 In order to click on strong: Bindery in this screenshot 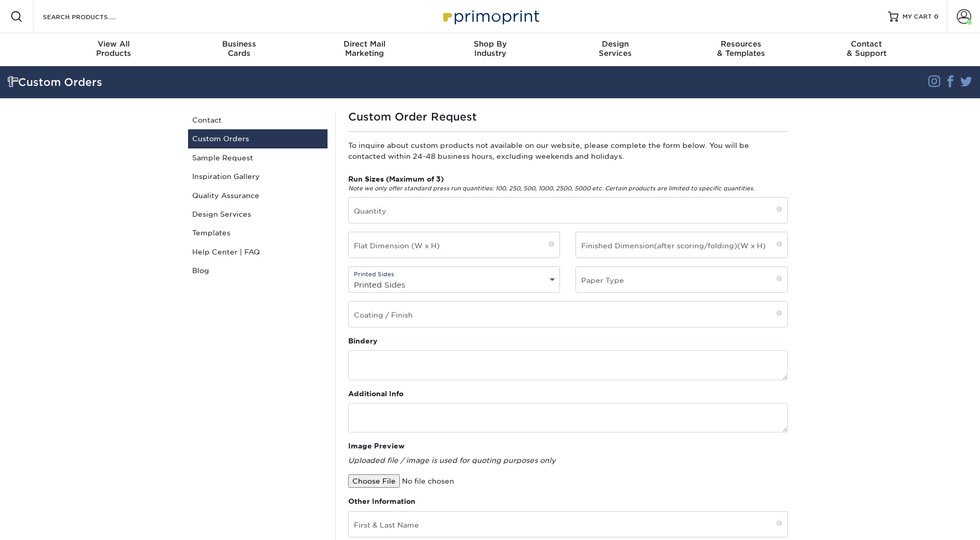, I will do `click(363, 340)`.